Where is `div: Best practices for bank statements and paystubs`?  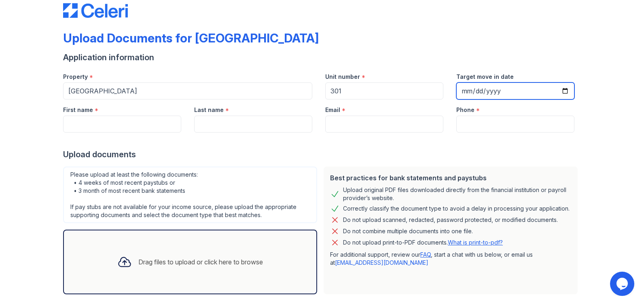 div: Best practices for bank statements and paystubs is located at coordinates (451, 177).